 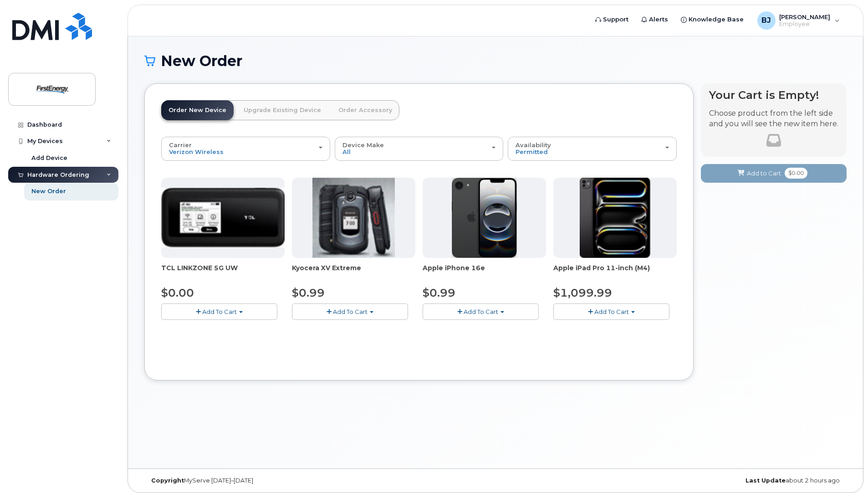 I want to click on span: All, so click(x=347, y=152).